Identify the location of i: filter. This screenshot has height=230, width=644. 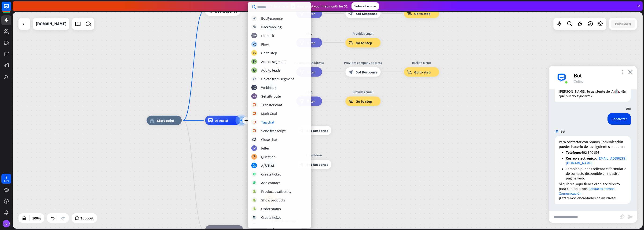
(254, 148).